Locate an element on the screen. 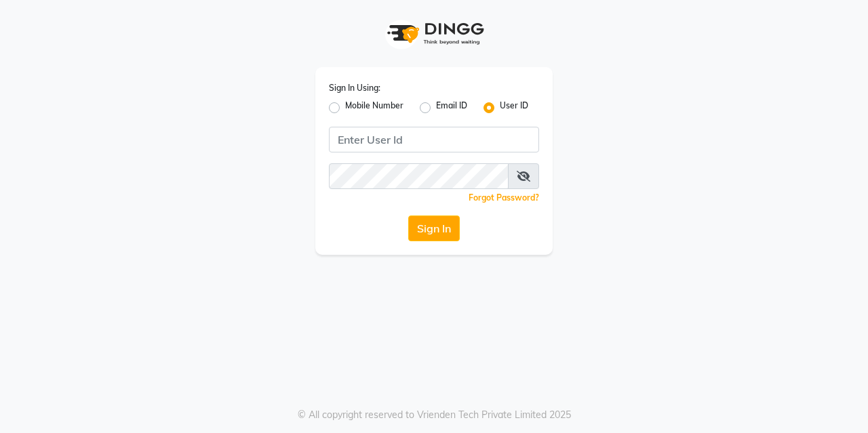 Image resolution: width=868 pixels, height=433 pixels. label: User ID is located at coordinates (515, 108).